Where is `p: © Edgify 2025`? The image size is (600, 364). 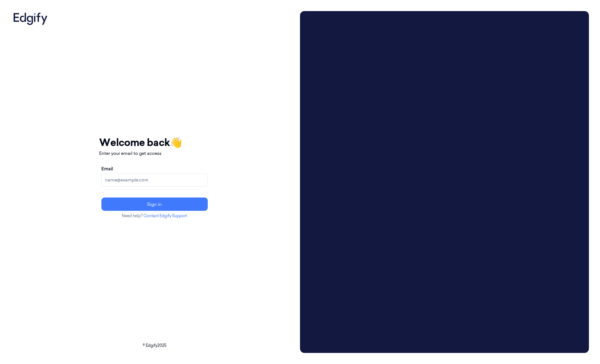 p: © Edgify 2025 is located at coordinates (154, 346).